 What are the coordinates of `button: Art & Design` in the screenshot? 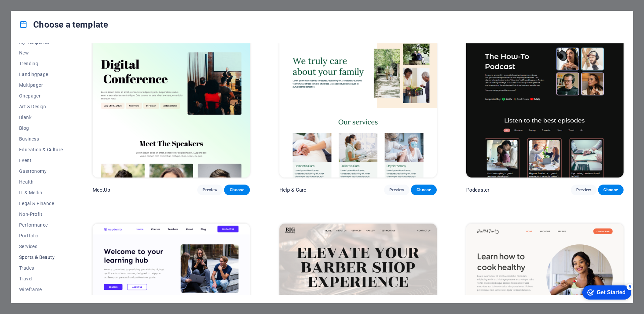 It's located at (41, 106).